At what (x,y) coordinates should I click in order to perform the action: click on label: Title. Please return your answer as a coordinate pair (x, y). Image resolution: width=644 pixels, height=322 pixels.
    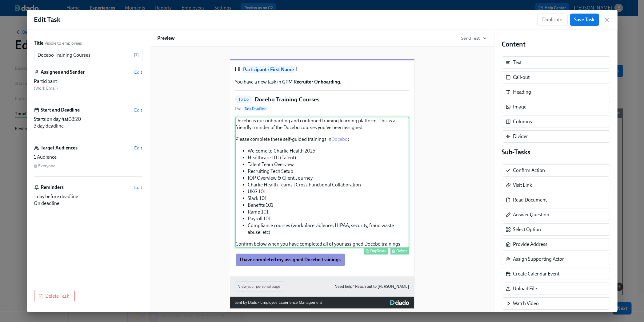
    Looking at the image, I should click on (39, 43).